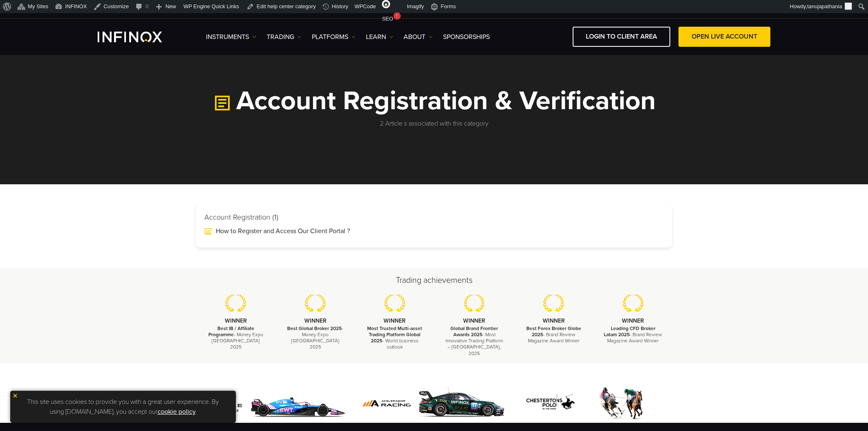 The height and width of the screenshot is (431, 868). I want to click on strong: Best Forex Broker Globe 2025, so click(554, 332).